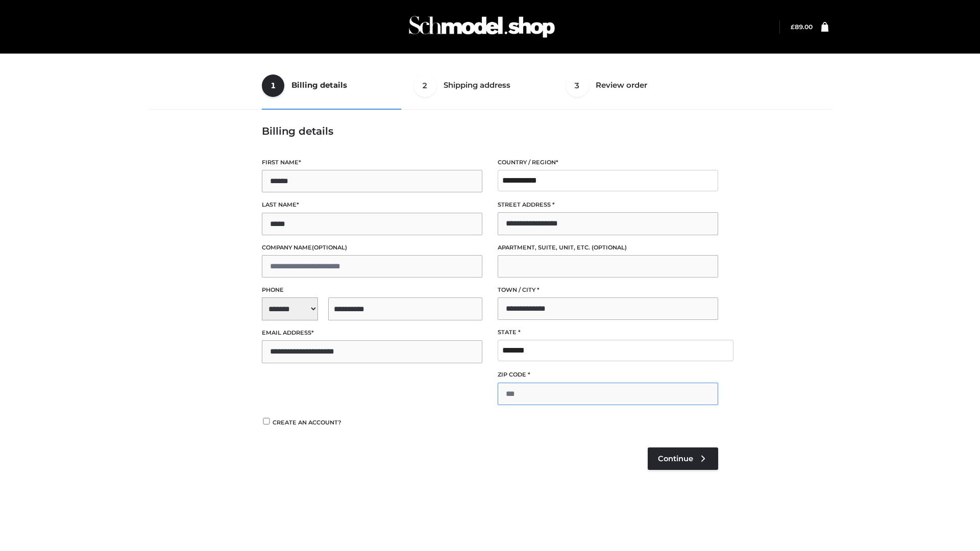 Image resolution: width=980 pixels, height=551 pixels. I want to click on img: Schmodel Admin 964, so click(482, 26).